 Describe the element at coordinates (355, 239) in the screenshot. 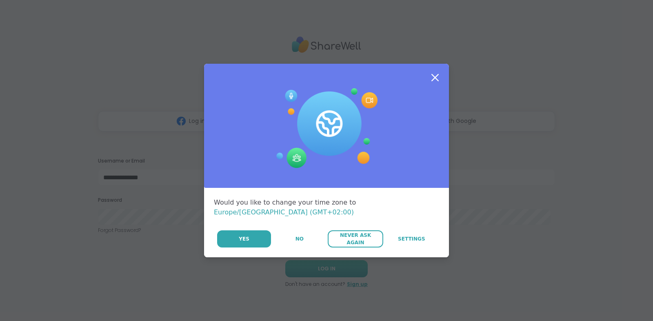

I see `button: Never Ask Again` at that location.